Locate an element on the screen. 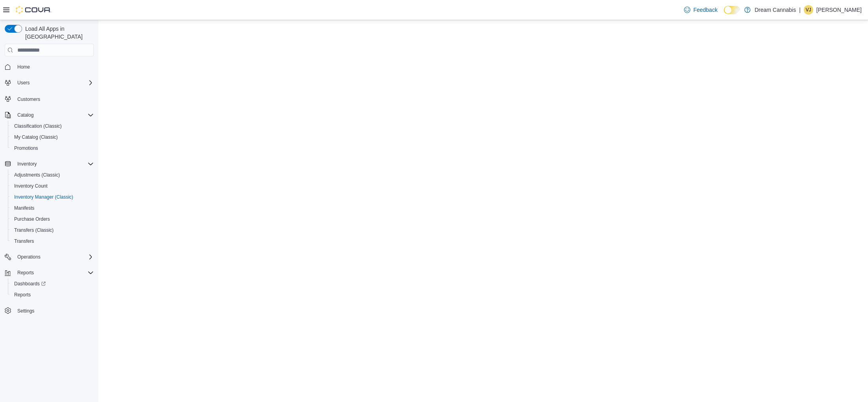  span: Feedback is located at coordinates (705, 10).